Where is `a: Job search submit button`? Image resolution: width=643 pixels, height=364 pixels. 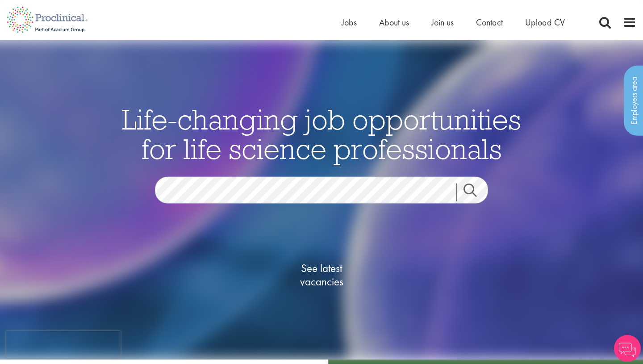
a: Job search submit button is located at coordinates (476, 192).